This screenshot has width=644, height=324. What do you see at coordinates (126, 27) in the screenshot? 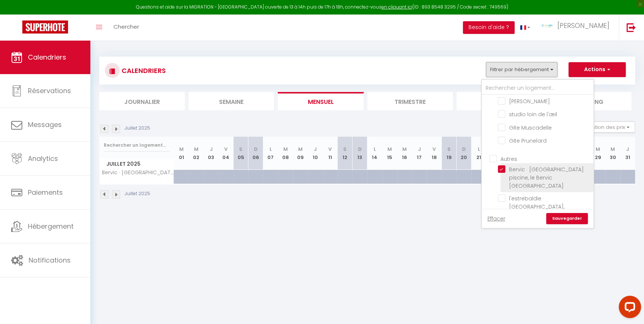
I see `span: Chercher` at bounding box center [126, 27].